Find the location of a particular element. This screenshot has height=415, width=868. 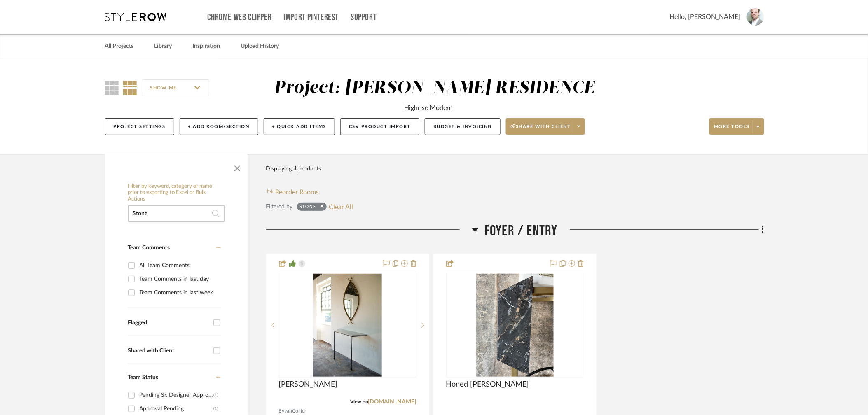

a: Inspiration is located at coordinates (206, 46).